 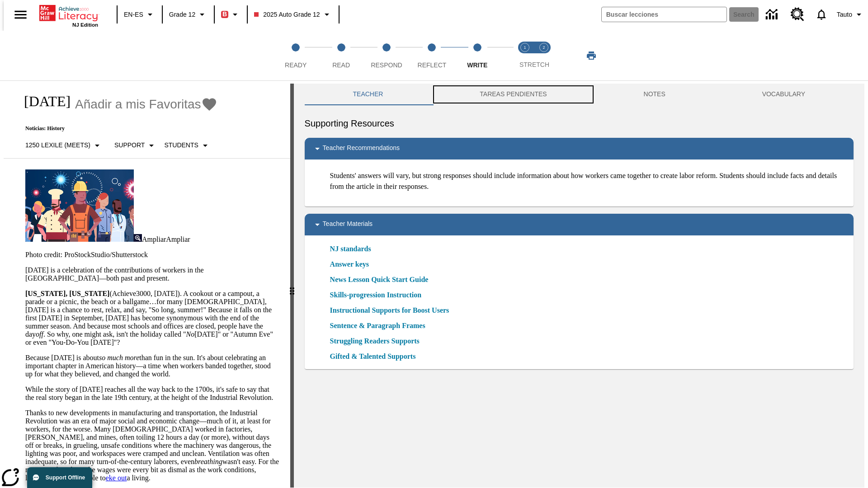 I want to click on a: NJ standards, so click(x=353, y=249).